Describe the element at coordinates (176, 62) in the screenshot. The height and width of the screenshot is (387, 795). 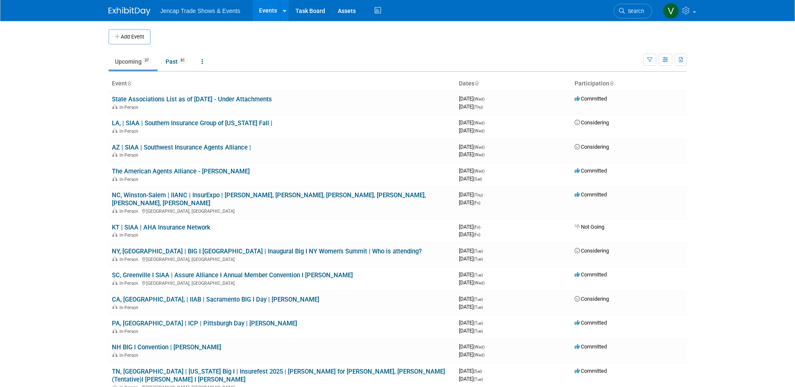
I see `a: Past81` at that location.